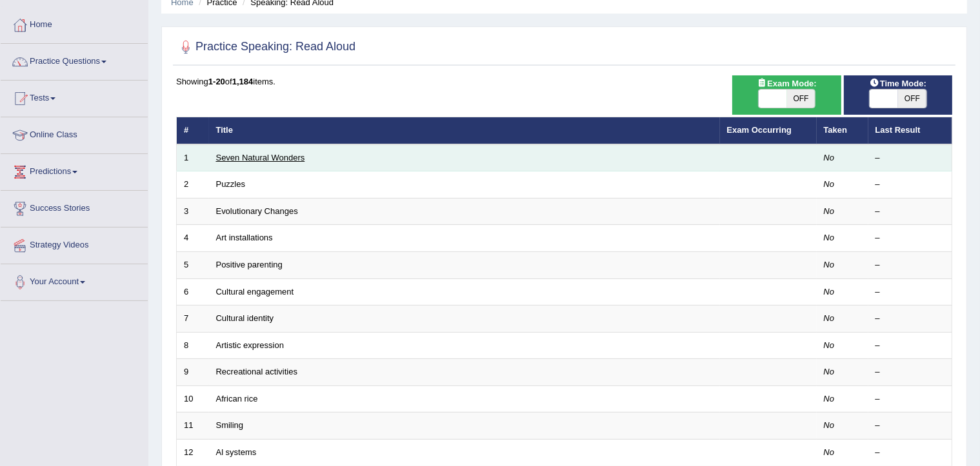 Image resolution: width=980 pixels, height=466 pixels. I want to click on a: Strategy Videos, so click(74, 244).